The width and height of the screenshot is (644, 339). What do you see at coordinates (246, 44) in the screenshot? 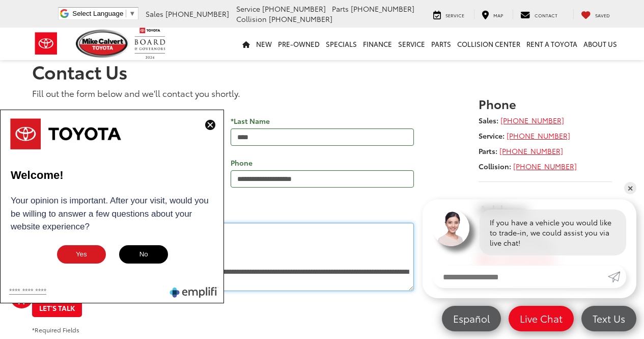
I see `a: Home` at bounding box center [246, 44].